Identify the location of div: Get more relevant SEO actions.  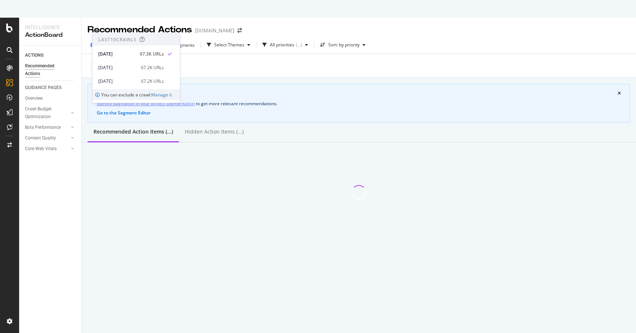
(361, 93).